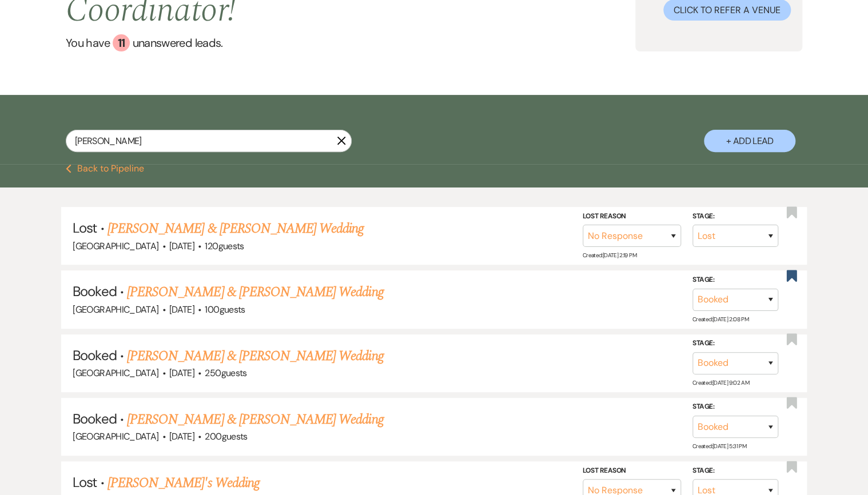  Describe the element at coordinates (209, 141) in the screenshot. I see `input: Search by name, event date, email address or phone number` at that location.